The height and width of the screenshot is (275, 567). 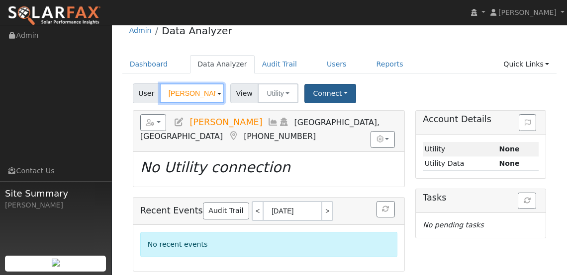 What do you see at coordinates (453, 225) in the screenshot?
I see `i: No pending tasks` at bounding box center [453, 225].